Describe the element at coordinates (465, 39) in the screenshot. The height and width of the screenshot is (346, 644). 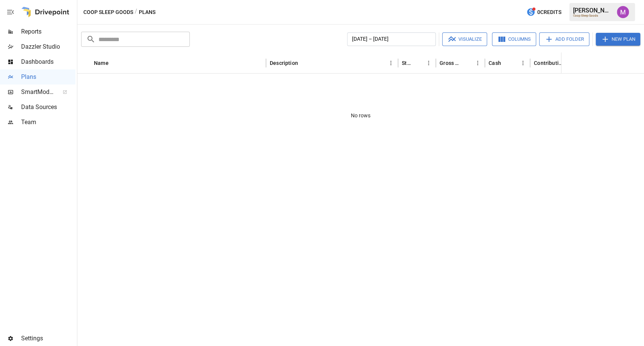
I see `button: Visualize` at that location.